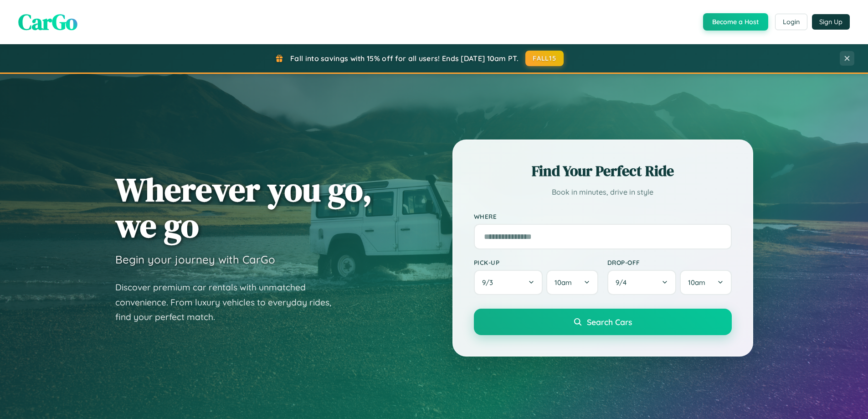 Image resolution: width=868 pixels, height=419 pixels. What do you see at coordinates (736, 22) in the screenshot?
I see `button: Become a Host` at bounding box center [736, 22].